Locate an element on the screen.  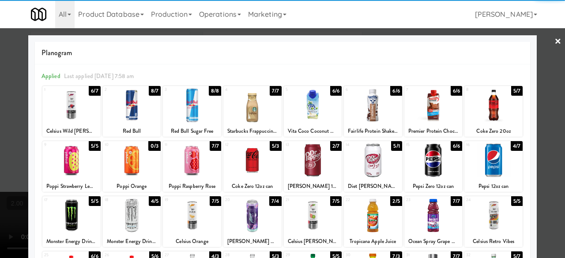
div: 2 is located at coordinates (118, 90).